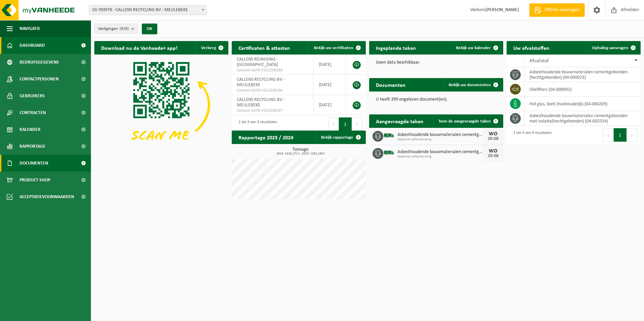 This screenshot has height=321, width=644. What do you see at coordinates (124, 29) in the screenshot?
I see `count: (9/9)` at bounding box center [124, 29].